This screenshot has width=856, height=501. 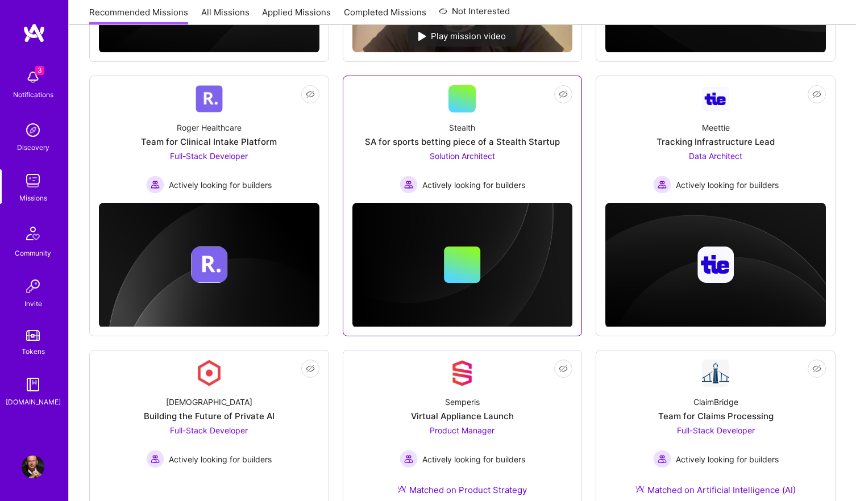 I want to click on a: Applied Missions, so click(x=296, y=15).